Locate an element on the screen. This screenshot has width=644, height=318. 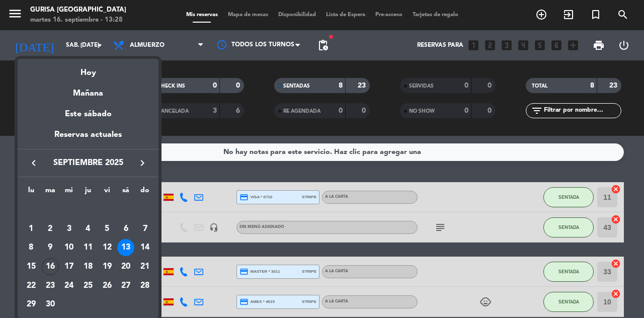
div: 26 is located at coordinates (107, 286).